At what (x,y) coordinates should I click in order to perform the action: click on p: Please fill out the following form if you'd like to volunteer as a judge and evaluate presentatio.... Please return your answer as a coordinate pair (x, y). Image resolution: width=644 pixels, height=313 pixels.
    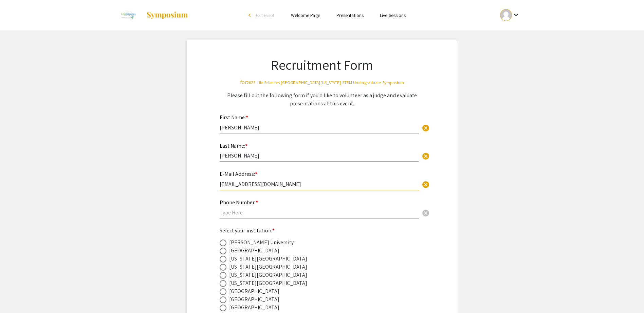
    Looking at the image, I should click on (322, 100).